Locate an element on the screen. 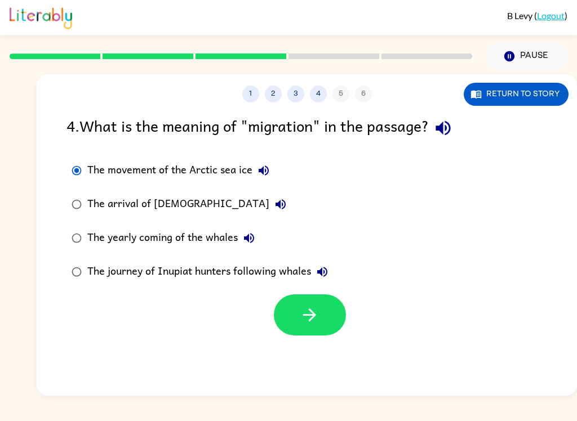  div: The yearly coming of the whales is located at coordinates (173, 238).